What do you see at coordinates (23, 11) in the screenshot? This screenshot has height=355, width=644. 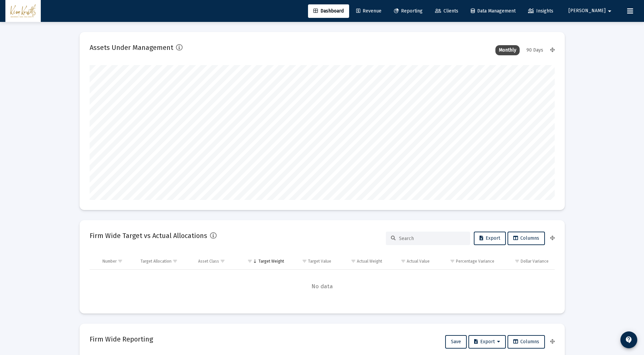 I see `img: Dashboard` at bounding box center [23, 11].